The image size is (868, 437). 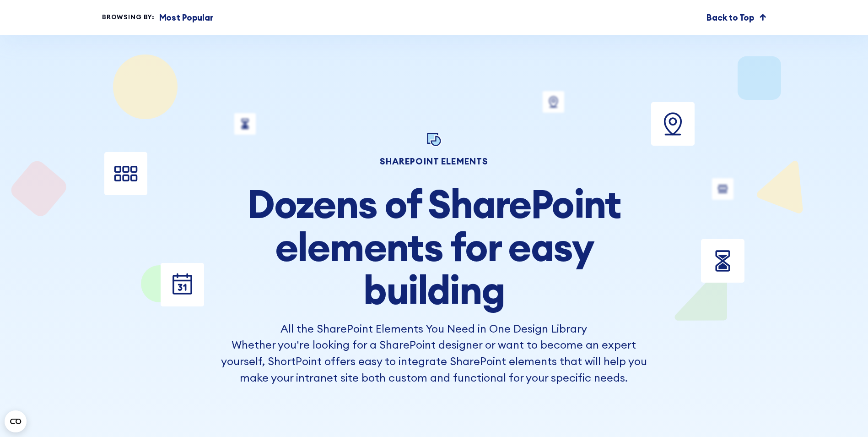 What do you see at coordinates (737, 18) in the screenshot?
I see `a: Back to Top` at bounding box center [737, 18].